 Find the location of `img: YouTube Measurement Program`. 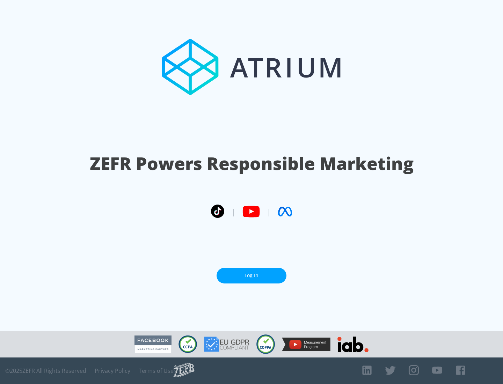

img: YouTube Measurement Program is located at coordinates (306, 344).